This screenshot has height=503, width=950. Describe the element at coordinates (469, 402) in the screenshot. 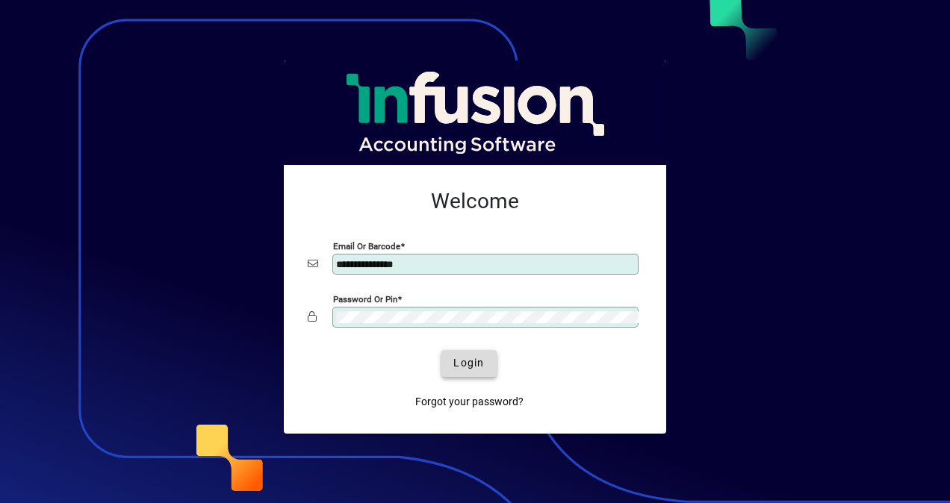

I see `span: Forgot your password?` at that location.